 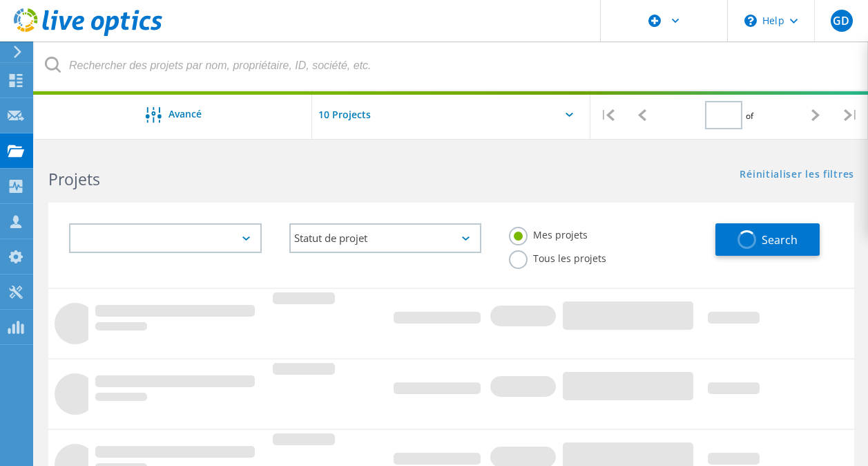 What do you see at coordinates (797, 175) in the screenshot?
I see `a: Réinitialiser les filtres` at bounding box center [797, 175].